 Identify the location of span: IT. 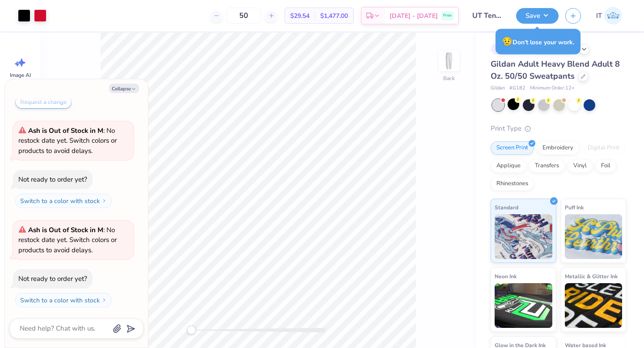
(599, 15).